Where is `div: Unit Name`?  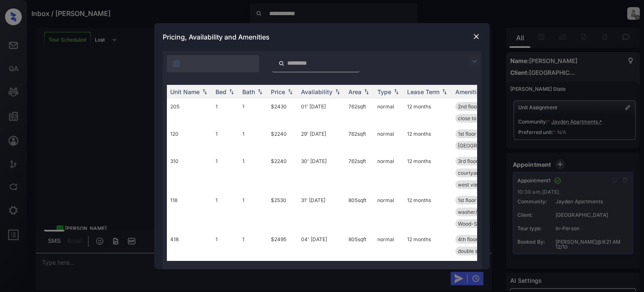 div: Unit Name is located at coordinates (185, 91).